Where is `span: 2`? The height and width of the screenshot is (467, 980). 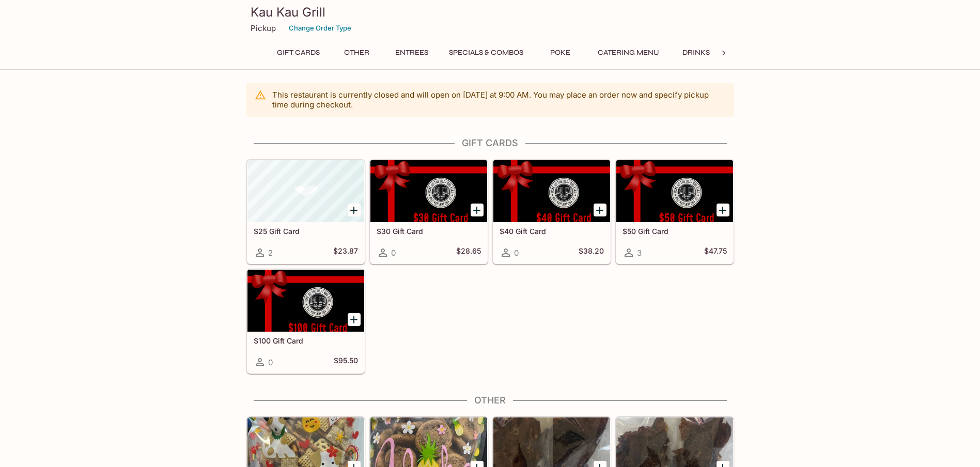
span: 2 is located at coordinates (270, 252).